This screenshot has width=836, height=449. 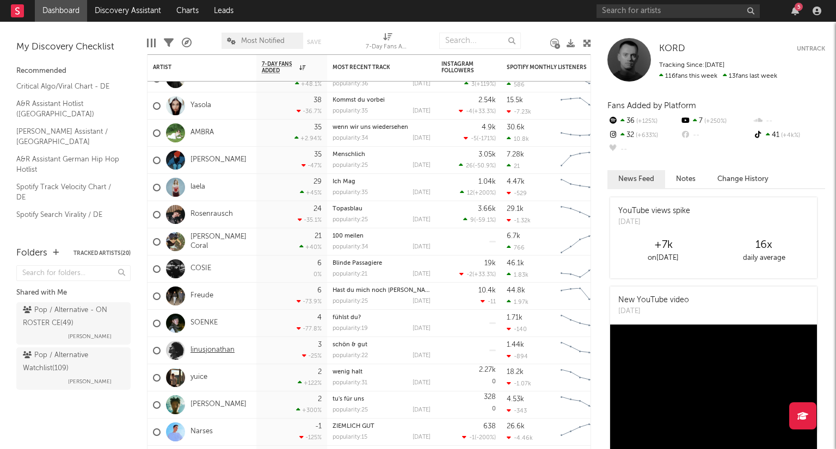 I want to click on div: -1.32k, so click(x=519, y=220).